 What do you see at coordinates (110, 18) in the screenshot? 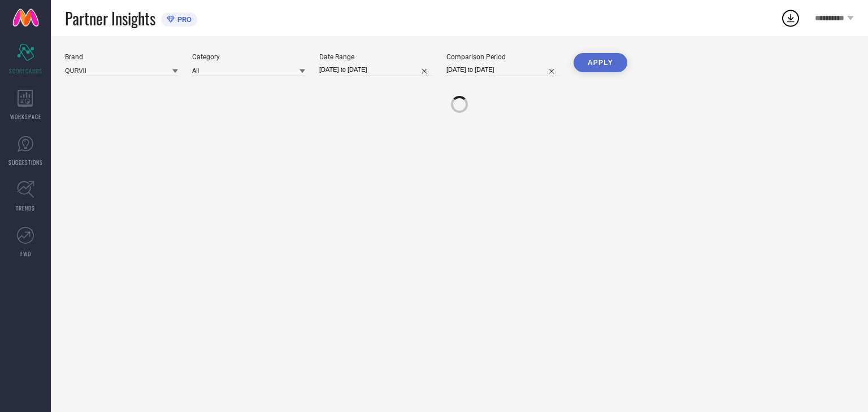
I see `span: Partner Insights` at bounding box center [110, 18].